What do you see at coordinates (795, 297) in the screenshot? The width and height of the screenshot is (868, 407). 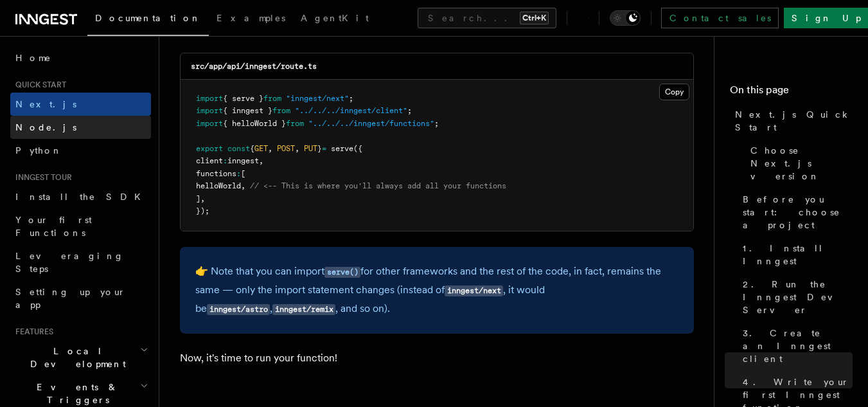 I see `a: 2. Run the Inngest Dev Server` at bounding box center [795, 297].